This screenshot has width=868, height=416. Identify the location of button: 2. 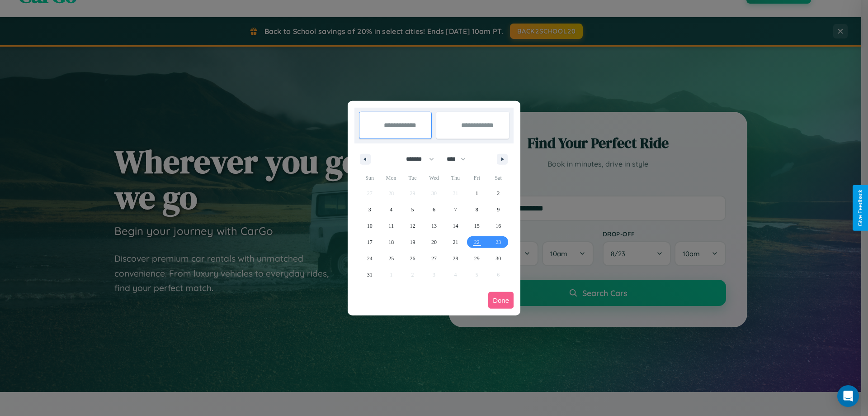
(498, 193).